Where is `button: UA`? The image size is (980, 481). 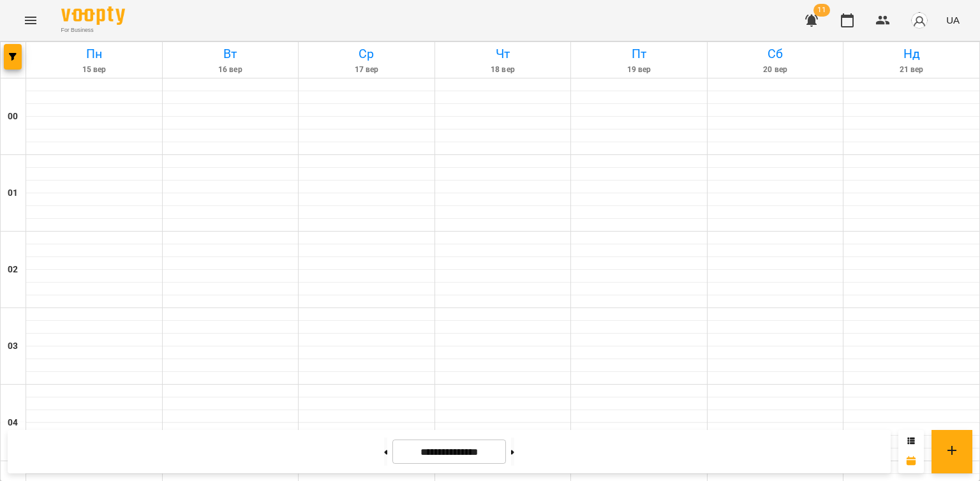
button: UA is located at coordinates (953, 20).